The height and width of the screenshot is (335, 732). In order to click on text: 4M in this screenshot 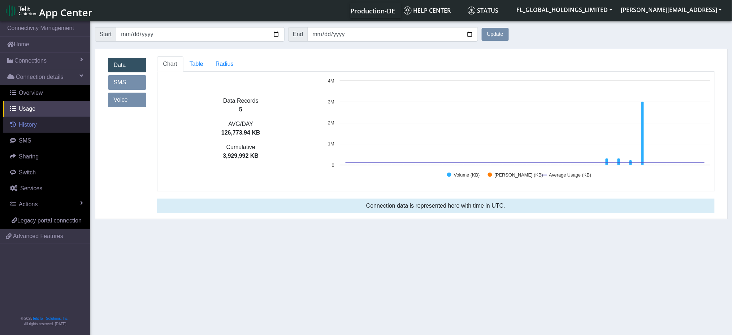, I will do `click(331, 81)`.